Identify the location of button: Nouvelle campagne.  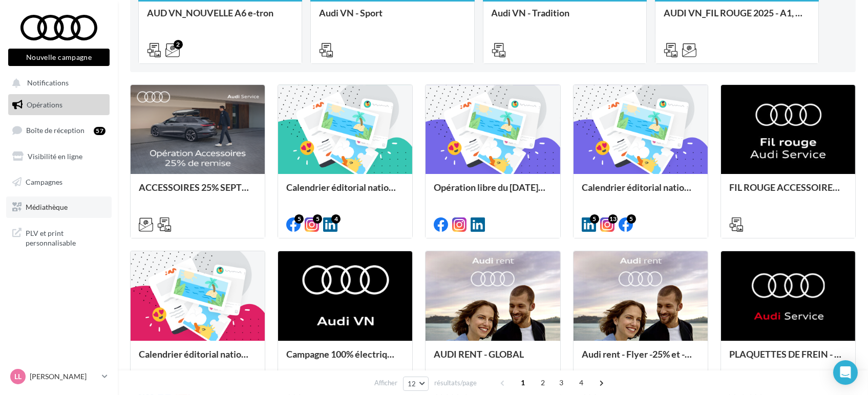
(59, 57).